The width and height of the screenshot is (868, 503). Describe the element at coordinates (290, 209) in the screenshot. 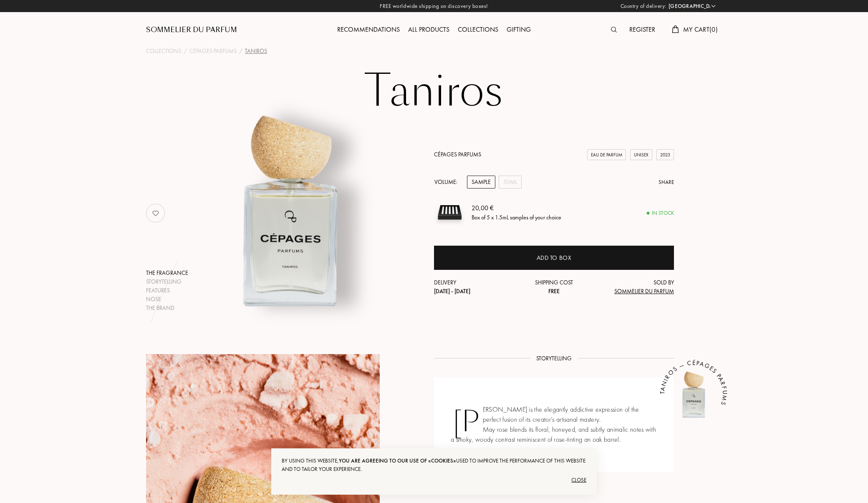

I see `img: Taniros Cépages Parfums` at that location.